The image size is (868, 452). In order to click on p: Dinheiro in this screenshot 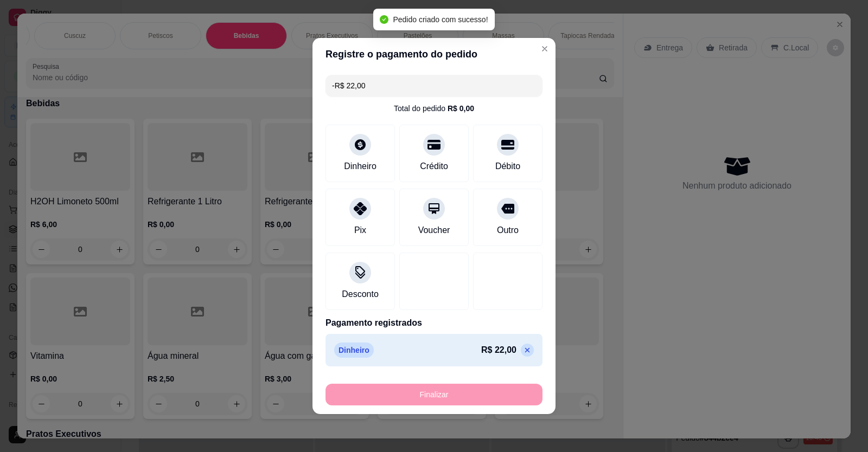, I will do `click(354, 350)`.